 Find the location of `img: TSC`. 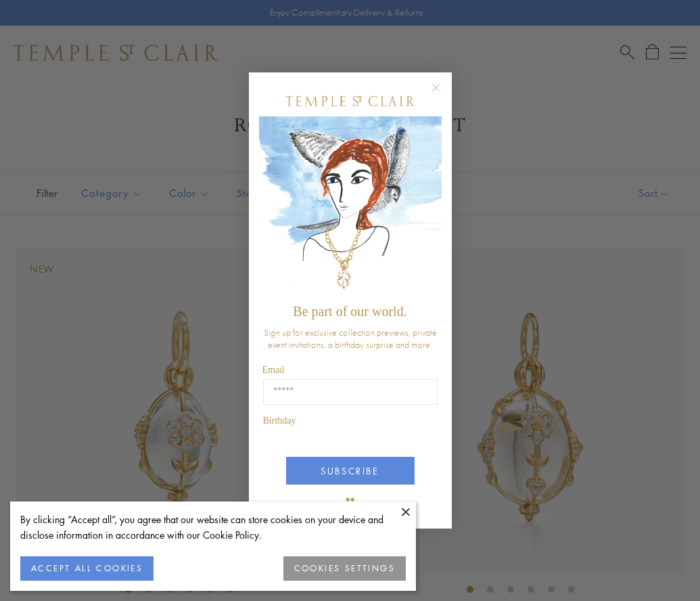

img: TSC is located at coordinates (351, 502).